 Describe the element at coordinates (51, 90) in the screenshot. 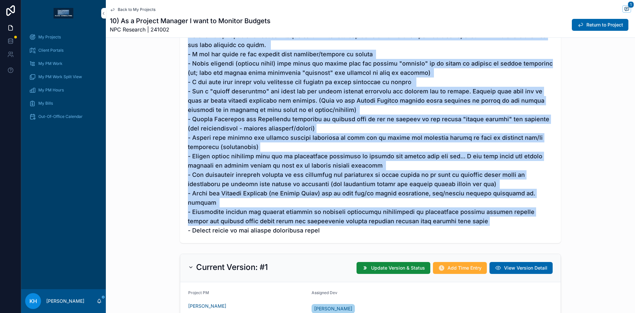

I see `span: My PM Hours` at that location.